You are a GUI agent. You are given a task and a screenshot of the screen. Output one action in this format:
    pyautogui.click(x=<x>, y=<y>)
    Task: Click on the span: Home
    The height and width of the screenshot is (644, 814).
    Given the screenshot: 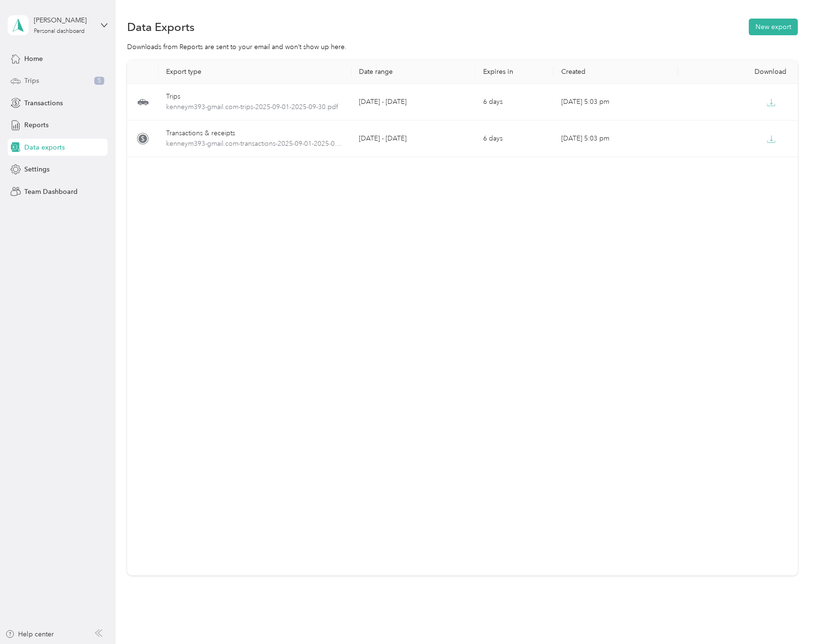 What is the action you would take?
    pyautogui.click(x=33, y=59)
    